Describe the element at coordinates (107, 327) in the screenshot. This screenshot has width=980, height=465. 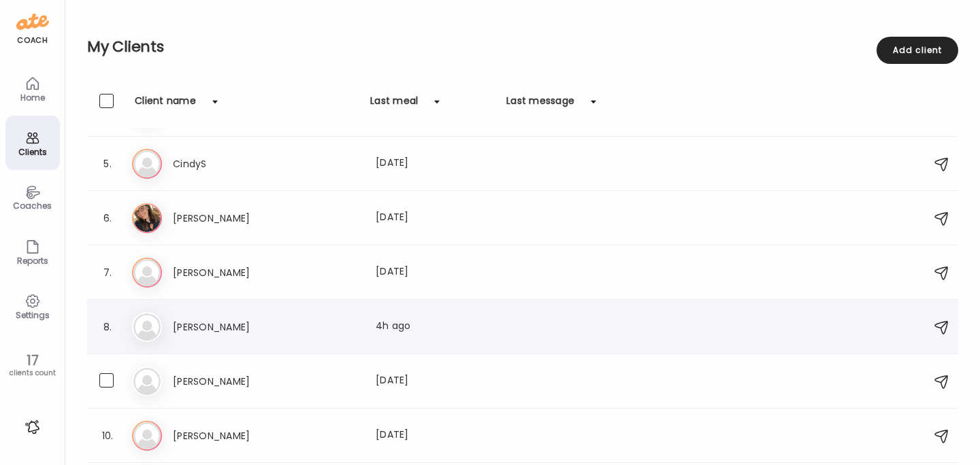
I see `div: 8.` at that location.